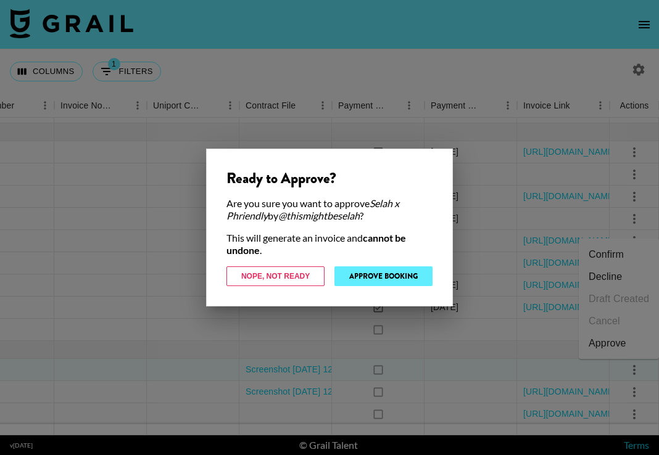 The image size is (659, 455). I want to click on div: This will generate an invoice and ., so click(329, 244).